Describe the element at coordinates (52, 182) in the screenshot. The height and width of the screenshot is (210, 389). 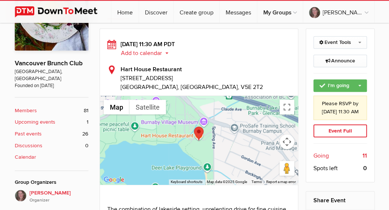
I see `div: Group Organizers` at that location.